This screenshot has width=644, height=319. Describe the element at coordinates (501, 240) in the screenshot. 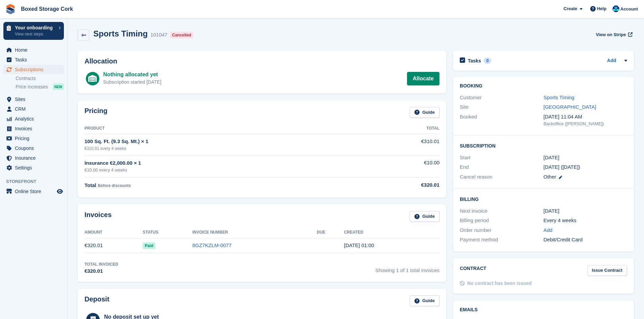

I see `div: Payment method` at that location.